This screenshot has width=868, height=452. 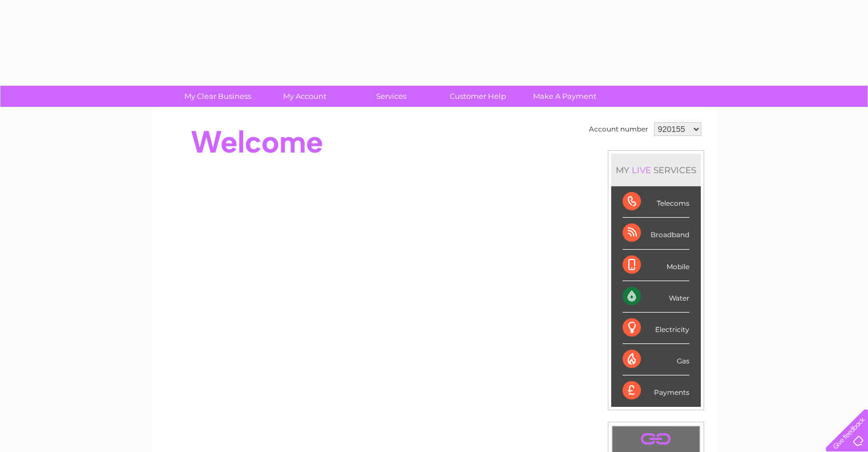 What do you see at coordinates (478, 96) in the screenshot?
I see `a: Customer Help` at bounding box center [478, 96].